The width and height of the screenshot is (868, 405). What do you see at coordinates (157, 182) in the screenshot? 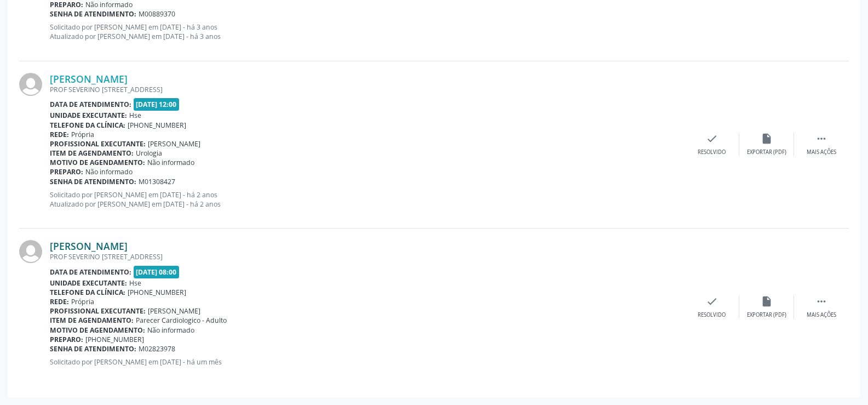
I see `span: M01308427` at bounding box center [157, 182].